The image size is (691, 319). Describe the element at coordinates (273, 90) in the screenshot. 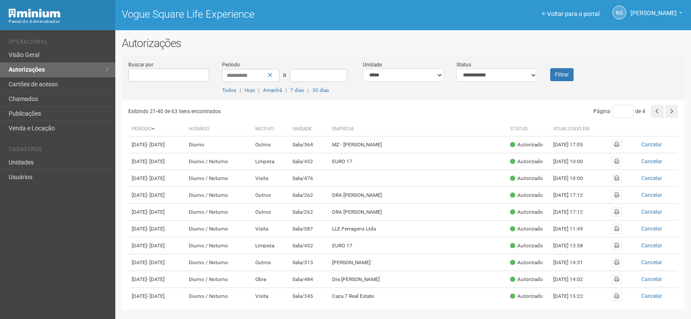

I see `a: Amanhã` at that location.